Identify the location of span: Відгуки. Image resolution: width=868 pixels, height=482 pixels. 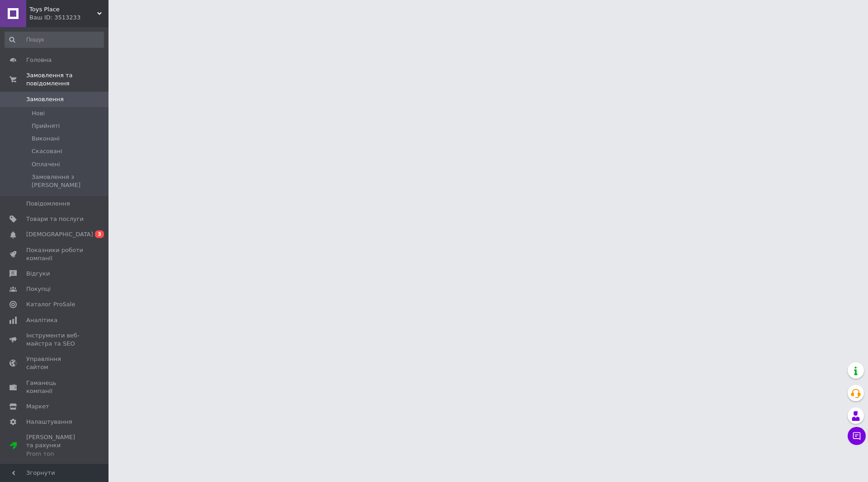
(38, 274).